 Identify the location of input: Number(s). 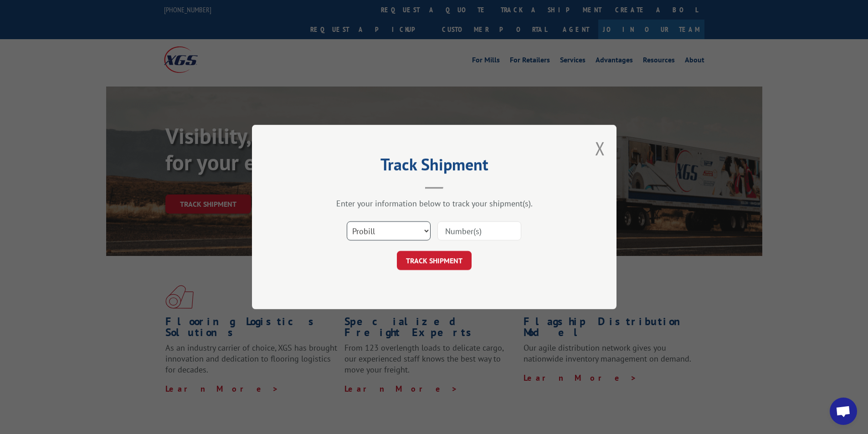
(480, 231).